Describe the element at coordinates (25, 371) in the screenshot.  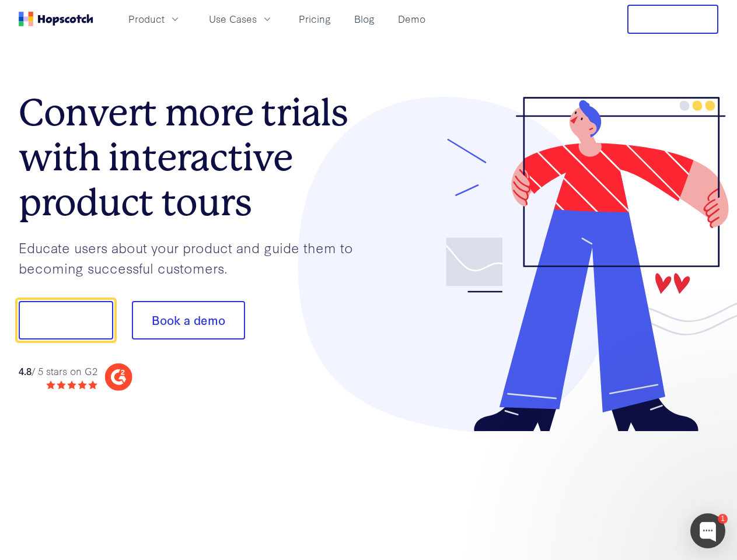
I see `strong: 4.8` at that location.